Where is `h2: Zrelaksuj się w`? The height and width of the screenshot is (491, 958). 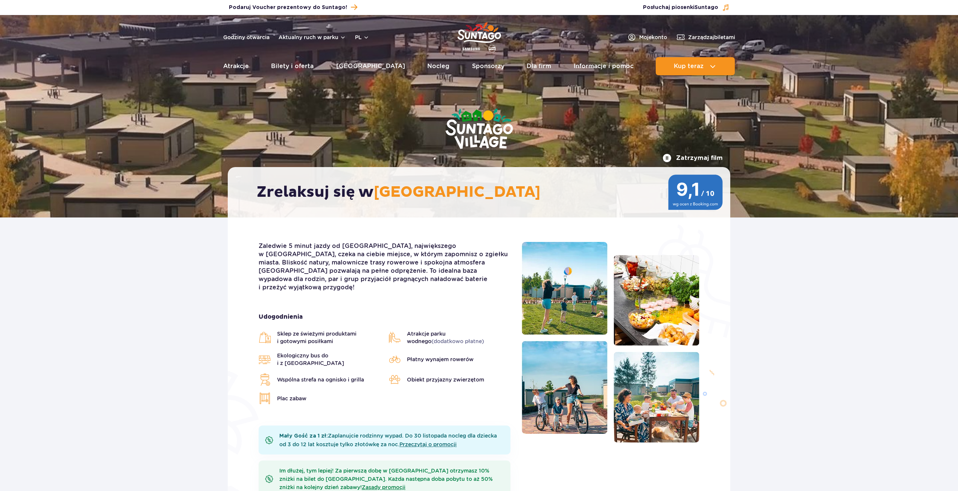 h2: Zrelaksuj się w is located at coordinates (482, 192).